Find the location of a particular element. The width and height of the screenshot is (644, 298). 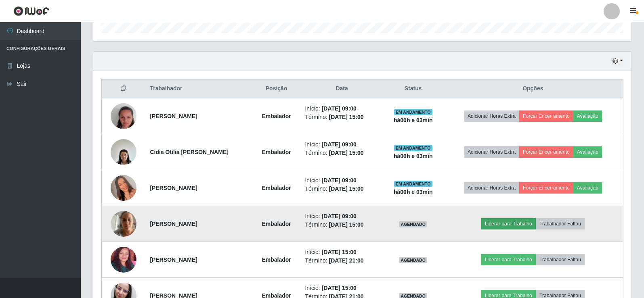

th: Trabalhador is located at coordinates (198, 89).